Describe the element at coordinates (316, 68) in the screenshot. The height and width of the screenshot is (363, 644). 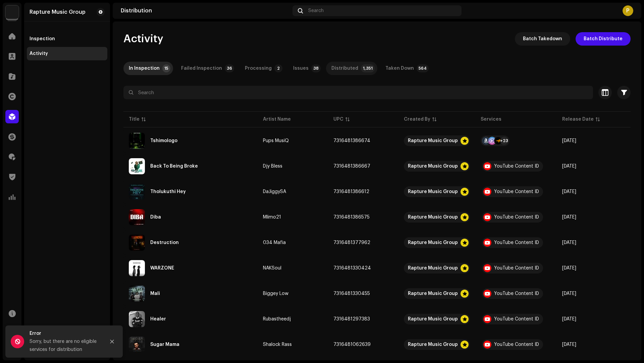
I see `p-badge: 38` at that location.